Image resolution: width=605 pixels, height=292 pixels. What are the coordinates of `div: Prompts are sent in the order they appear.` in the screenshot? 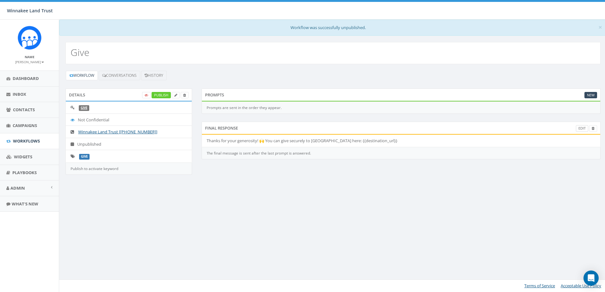 It's located at (401, 108).